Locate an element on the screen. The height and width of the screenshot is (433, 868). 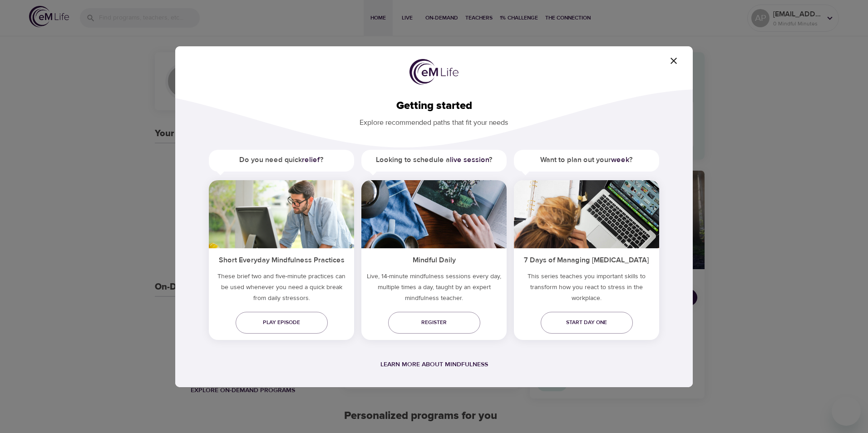
h5: Want to plan out your ? is located at coordinates (587, 160).